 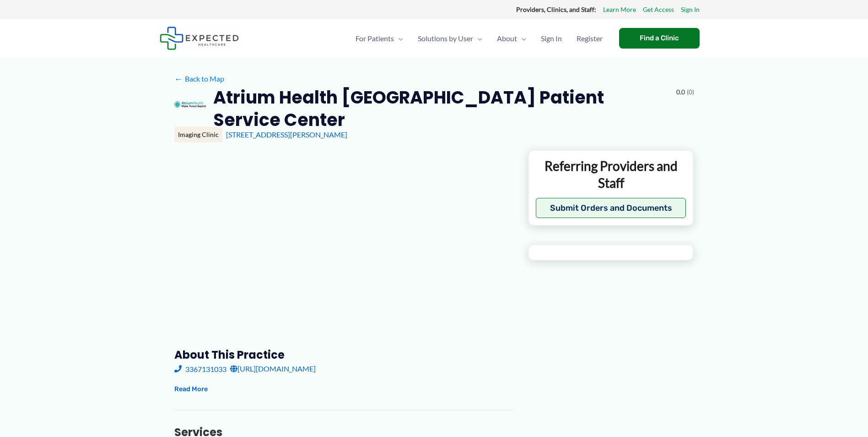 What do you see at coordinates (589, 38) in the screenshot?
I see `span: Register` at bounding box center [589, 38].